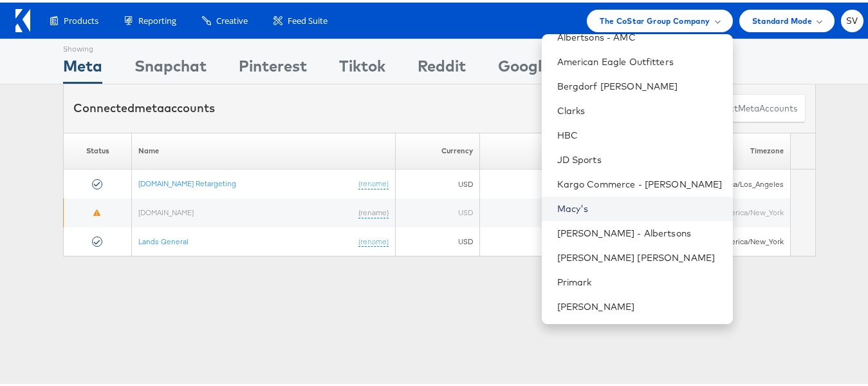 This screenshot has height=386, width=868. Describe the element at coordinates (524, 66) in the screenshot. I see `div: Google` at that location.